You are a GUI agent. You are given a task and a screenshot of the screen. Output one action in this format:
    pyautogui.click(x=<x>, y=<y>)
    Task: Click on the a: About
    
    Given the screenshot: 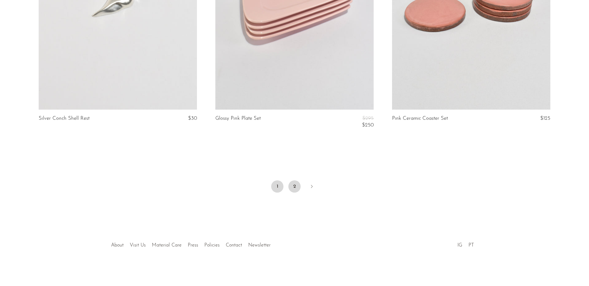 What is the action you would take?
    pyautogui.click(x=117, y=246)
    